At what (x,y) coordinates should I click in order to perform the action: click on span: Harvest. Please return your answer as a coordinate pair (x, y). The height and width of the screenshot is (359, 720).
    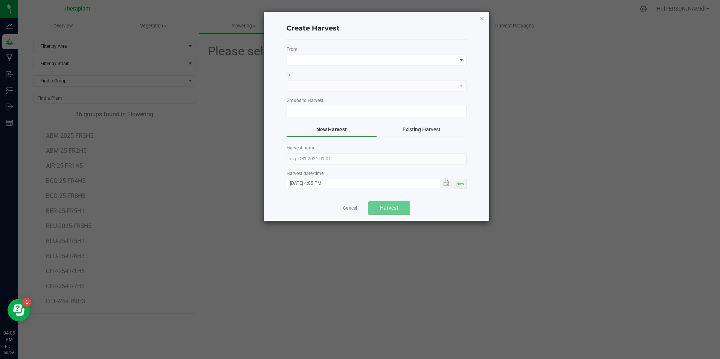
    Looking at the image, I should click on (389, 208).